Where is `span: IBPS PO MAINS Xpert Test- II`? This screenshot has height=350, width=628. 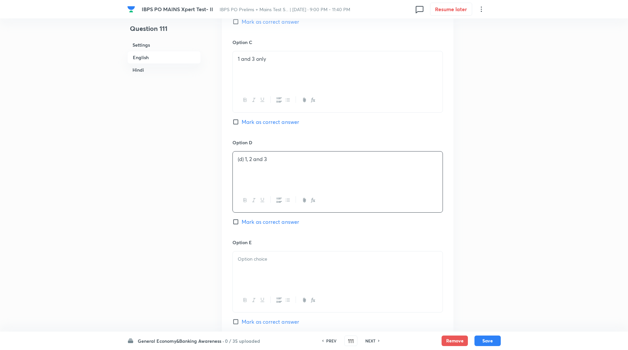
span: IBPS PO MAINS Xpert Test- II is located at coordinates (177, 9).